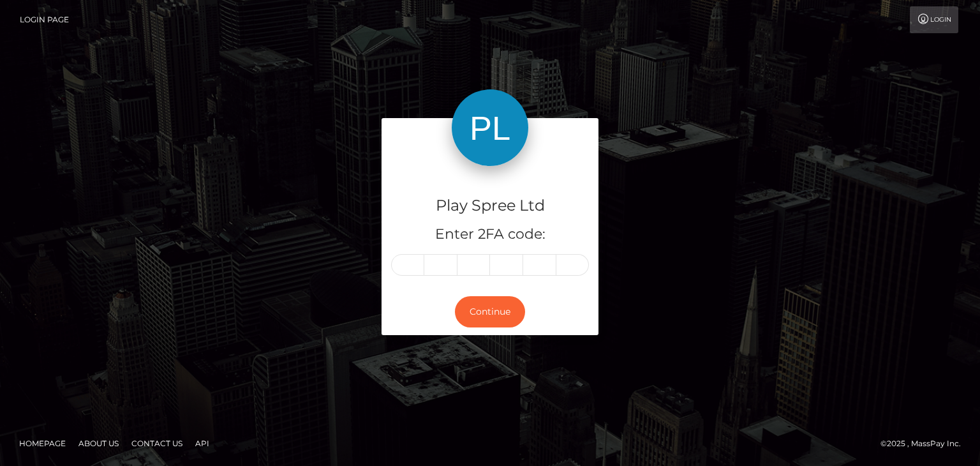 This screenshot has height=466, width=980. What do you see at coordinates (490, 128) in the screenshot?
I see `img: Play Spree Ltd` at bounding box center [490, 128].